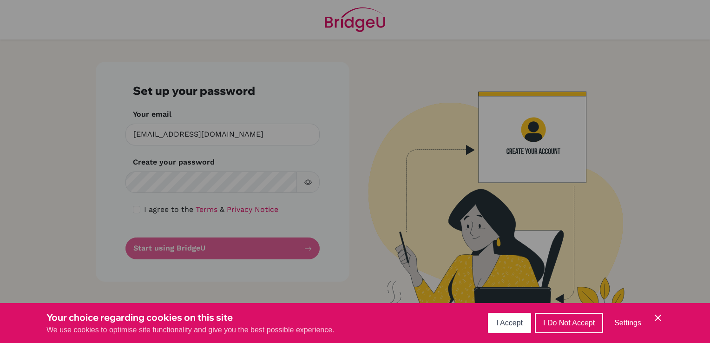 This screenshot has width=710, height=343. I want to click on button: I Do Not Accept, so click(569, 323).